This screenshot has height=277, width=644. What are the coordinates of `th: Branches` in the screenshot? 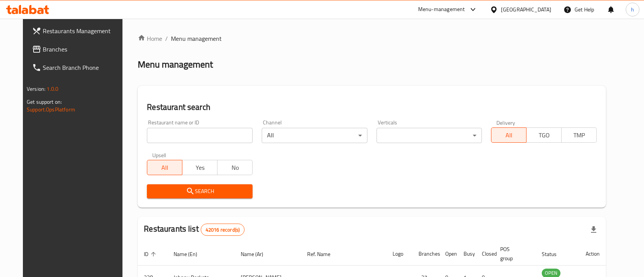 It's located at (426, 254).